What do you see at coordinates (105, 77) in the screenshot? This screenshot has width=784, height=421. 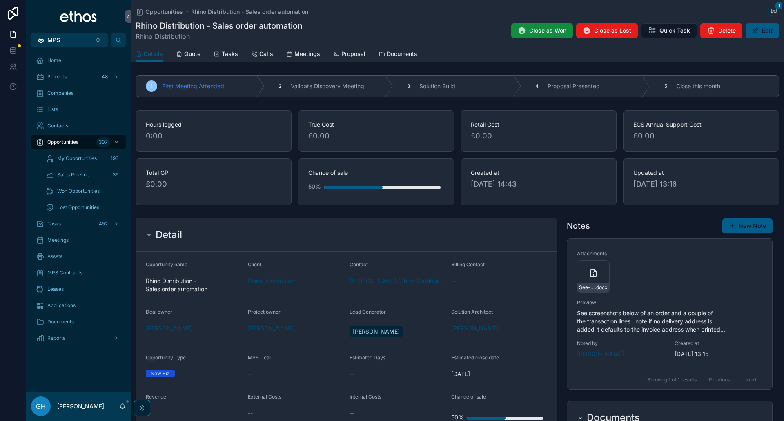 I see `div: 48` at bounding box center [105, 77].